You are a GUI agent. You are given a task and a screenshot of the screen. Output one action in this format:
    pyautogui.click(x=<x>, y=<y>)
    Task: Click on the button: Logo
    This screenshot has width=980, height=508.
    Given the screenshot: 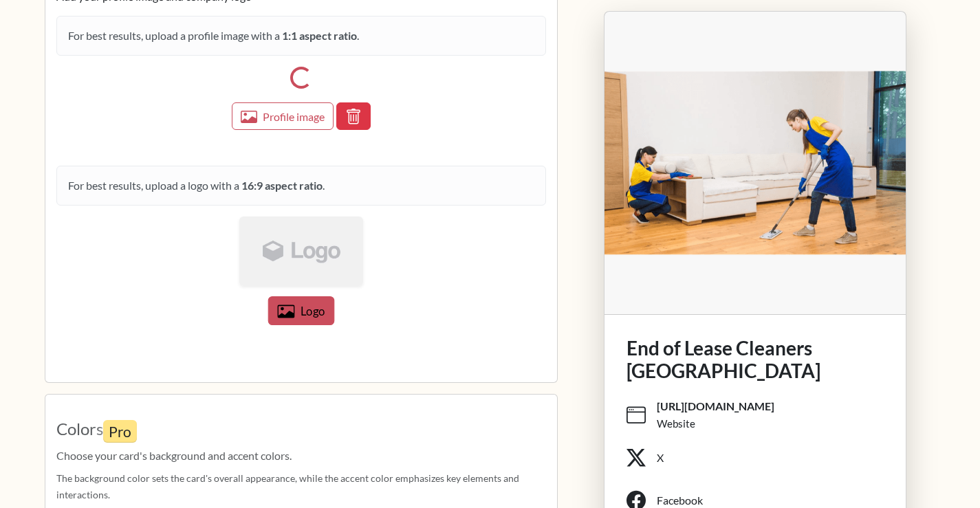 What is the action you would take?
    pyautogui.click(x=300, y=310)
    